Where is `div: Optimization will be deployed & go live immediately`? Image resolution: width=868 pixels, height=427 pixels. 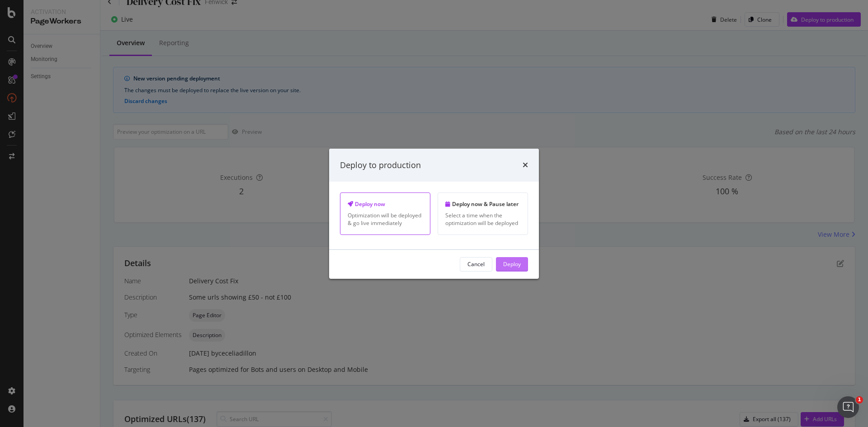
div: Optimization will be deployed & go live immediately is located at coordinates (385, 219).